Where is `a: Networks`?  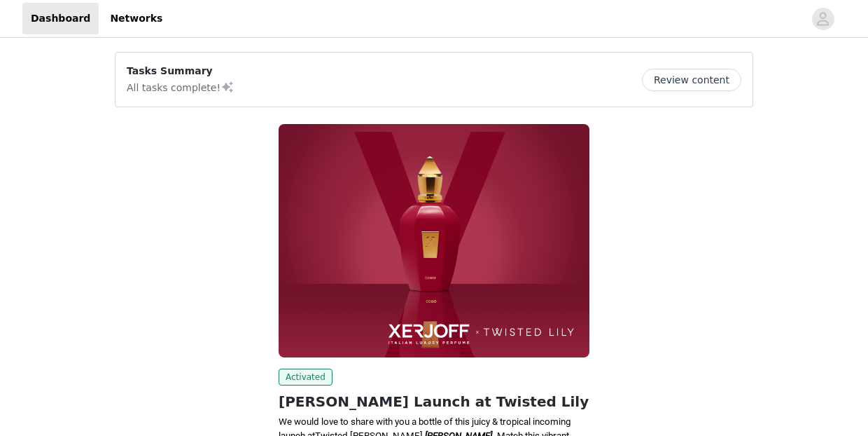 a: Networks is located at coordinates (136, 18).